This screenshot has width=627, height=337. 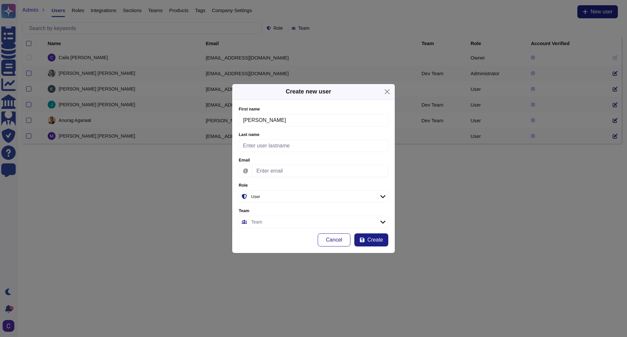 What do you see at coordinates (334, 240) in the screenshot?
I see `span: Cancel` at bounding box center [334, 240].